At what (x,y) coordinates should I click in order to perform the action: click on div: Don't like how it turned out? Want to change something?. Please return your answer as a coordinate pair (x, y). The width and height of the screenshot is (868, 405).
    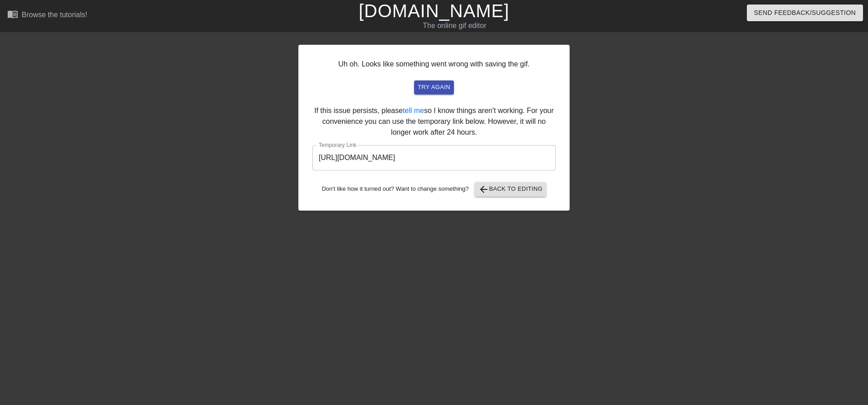
    Looking at the image, I should click on (434, 190).